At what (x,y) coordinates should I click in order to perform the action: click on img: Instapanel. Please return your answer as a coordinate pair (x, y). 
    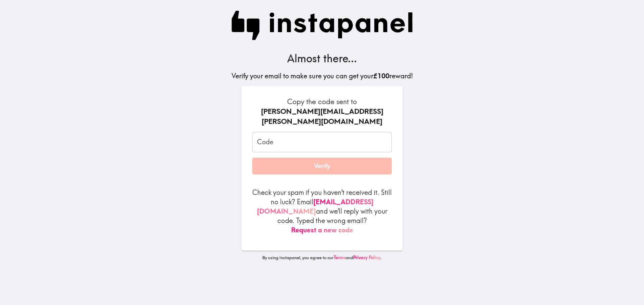
    Looking at the image, I should click on (322, 26).